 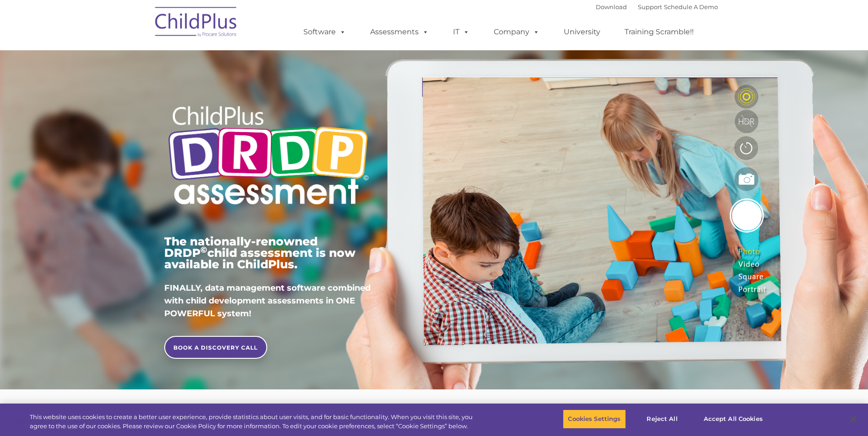 I want to click on button: Cookies Settings, so click(x=594, y=419).